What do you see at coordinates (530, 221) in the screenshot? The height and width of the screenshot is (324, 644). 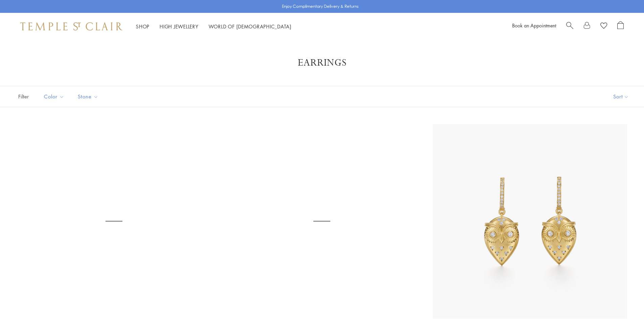 I see `img: 18K Triad Owl Earrings` at bounding box center [530, 221].